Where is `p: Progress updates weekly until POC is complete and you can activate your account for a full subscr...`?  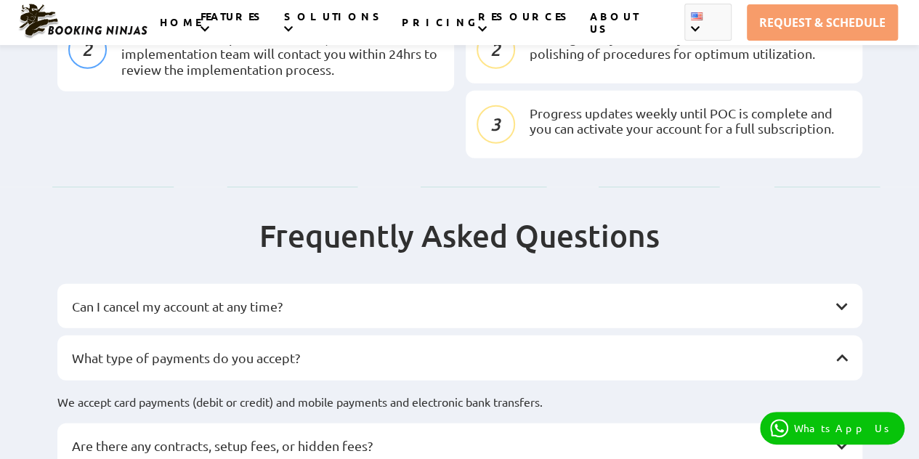
p: Progress updates weekly until POC is complete and you can activate your account for a full subscr... is located at coordinates (690, 121).